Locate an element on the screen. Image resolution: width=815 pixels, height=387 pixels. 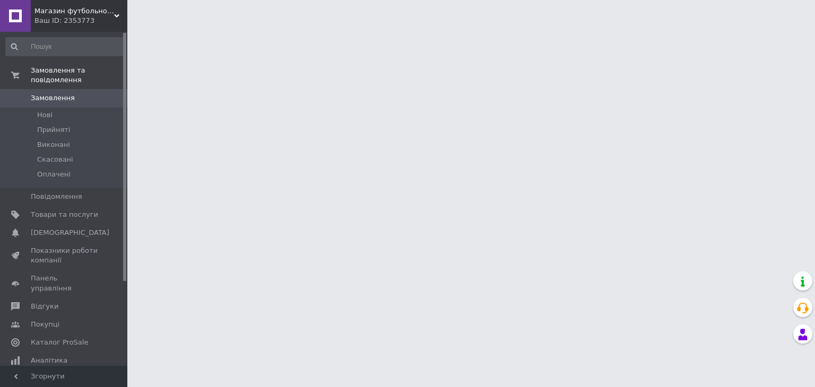
span: Прийняті is located at coordinates (54, 130).